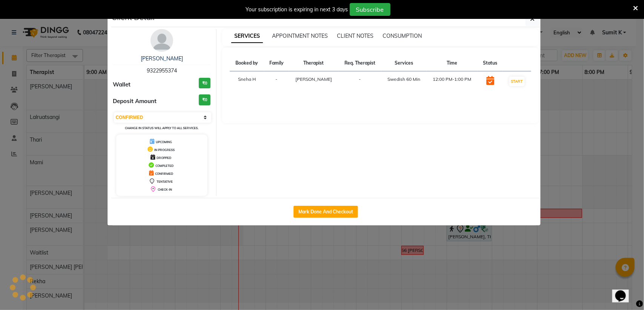  What do you see at coordinates (326, 212) in the screenshot?
I see `button: Mark Done And Checkout` at bounding box center [326, 212].